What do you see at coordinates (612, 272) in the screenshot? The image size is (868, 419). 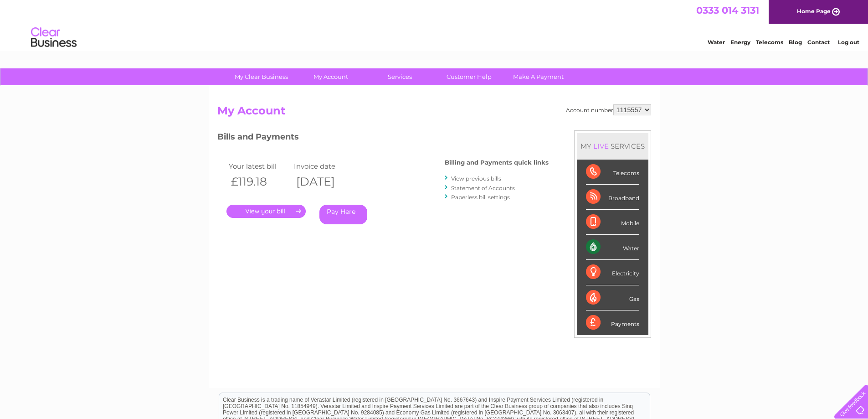 I see `div: Electricity` at bounding box center [612, 272].